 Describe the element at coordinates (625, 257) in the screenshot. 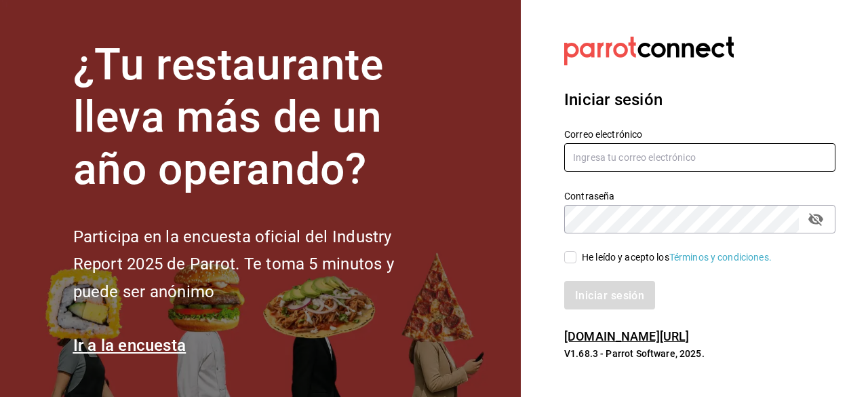

I see `font: He leído y acepto los` at that location.